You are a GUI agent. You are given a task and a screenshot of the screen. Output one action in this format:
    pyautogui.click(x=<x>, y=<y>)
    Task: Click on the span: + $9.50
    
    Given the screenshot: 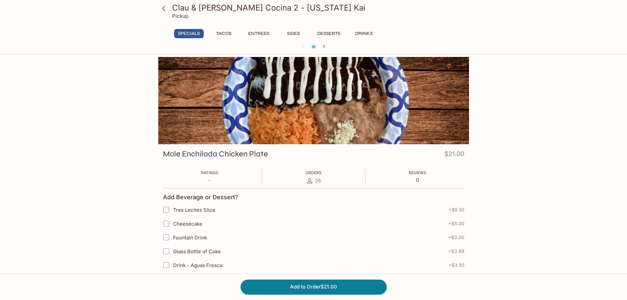 What is the action you would take?
    pyautogui.click(x=457, y=210)
    